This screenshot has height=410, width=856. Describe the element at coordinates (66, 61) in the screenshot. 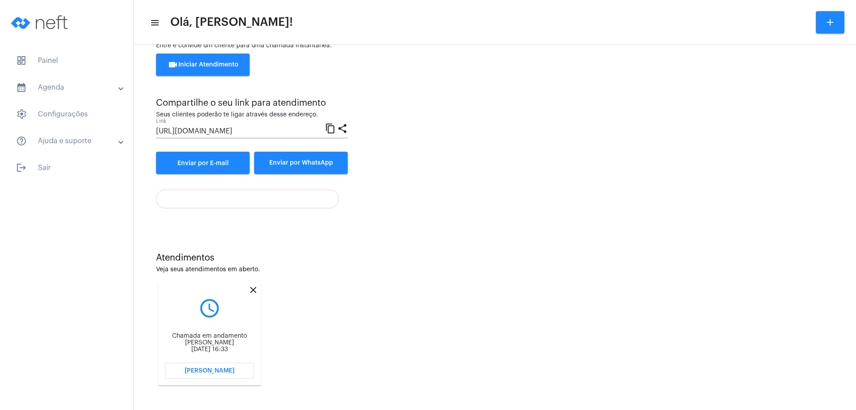

I see `span: Painel` at that location.